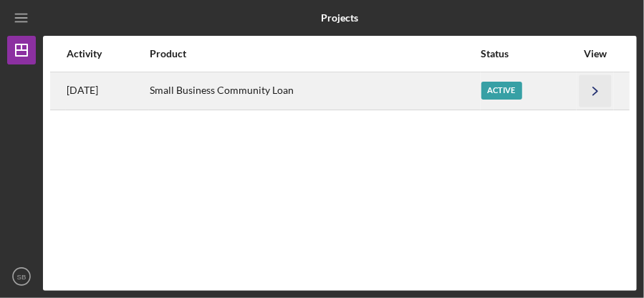 The height and width of the screenshot is (298, 644). Describe the element at coordinates (315, 54) in the screenshot. I see `div: Product` at that location.